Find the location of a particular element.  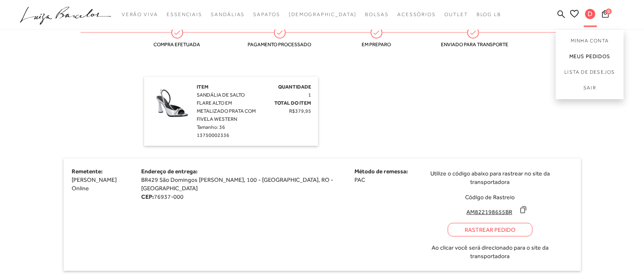

span: Enviado para transporte is located at coordinates (473, 45).